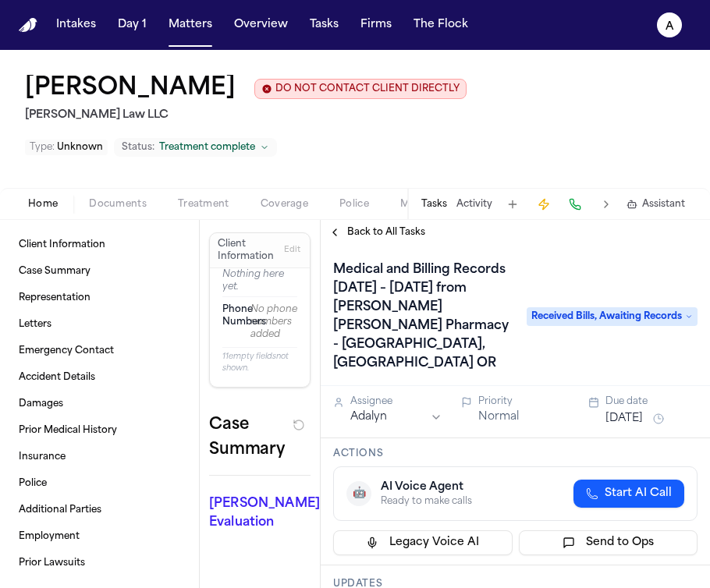 This screenshot has height=588, width=710. What do you see at coordinates (423, 542) in the screenshot?
I see `button: Legacy Voice AI` at bounding box center [423, 542].